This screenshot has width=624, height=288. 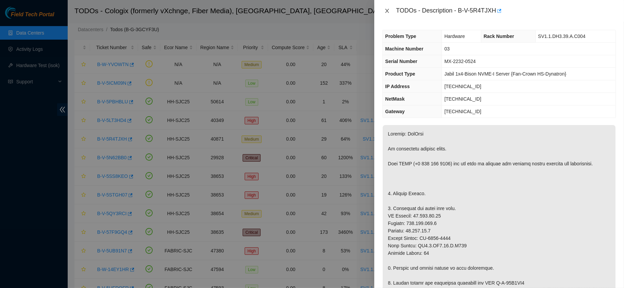 What do you see at coordinates (401, 36) in the screenshot?
I see `span: Problem Type` at bounding box center [401, 36].